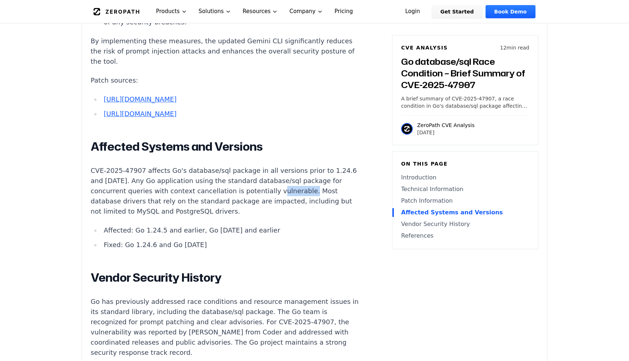 This screenshot has height=361, width=629. I want to click on a: Book Demo, so click(510, 12).